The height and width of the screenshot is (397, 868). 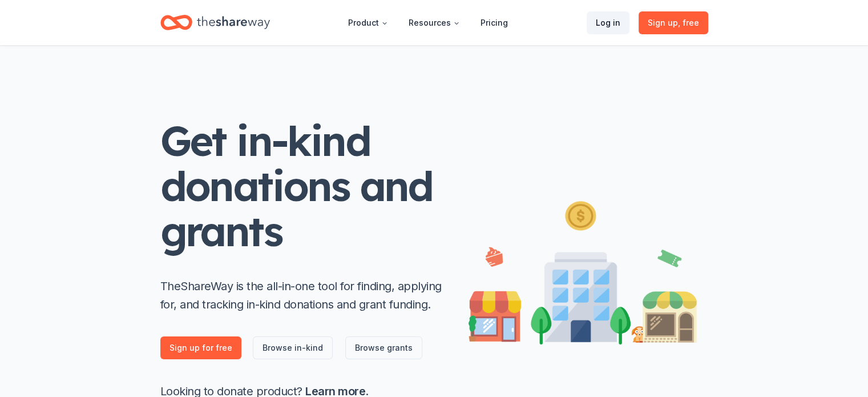 What do you see at coordinates (303, 186) in the screenshot?
I see `h1: Get in-kind donations and grants` at bounding box center [303, 186].